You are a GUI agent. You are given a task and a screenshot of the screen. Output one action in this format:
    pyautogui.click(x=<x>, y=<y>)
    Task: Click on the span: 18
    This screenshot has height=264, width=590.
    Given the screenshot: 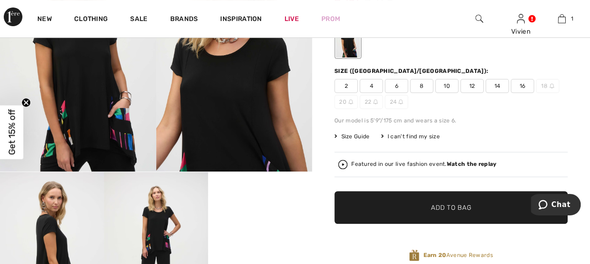 What is the action you would take?
    pyautogui.click(x=548, y=86)
    